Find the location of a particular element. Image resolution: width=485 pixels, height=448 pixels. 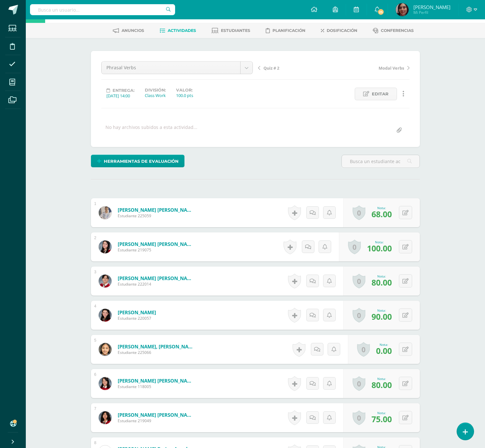

a: Planificación is located at coordinates (286, 30).